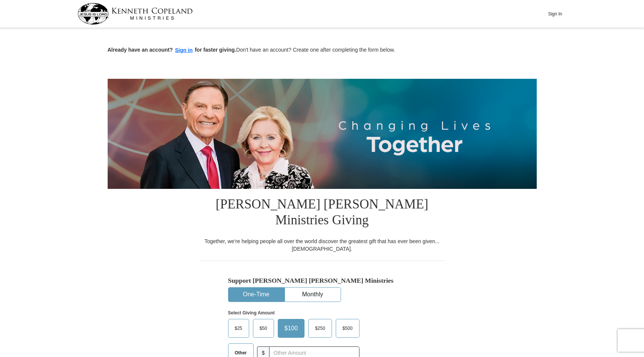 This screenshot has height=357, width=644. Describe the element at coordinates (256, 294) in the screenshot. I see `button: One-Time` at that location.